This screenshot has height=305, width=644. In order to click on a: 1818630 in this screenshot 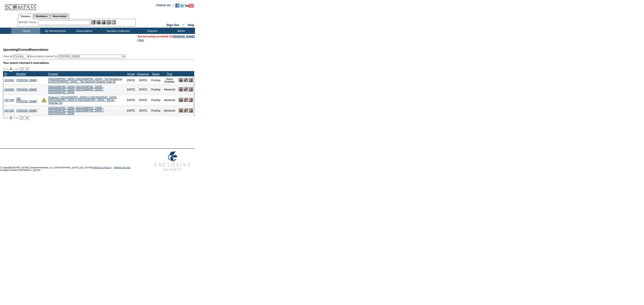, I will do `click(9, 80)`.